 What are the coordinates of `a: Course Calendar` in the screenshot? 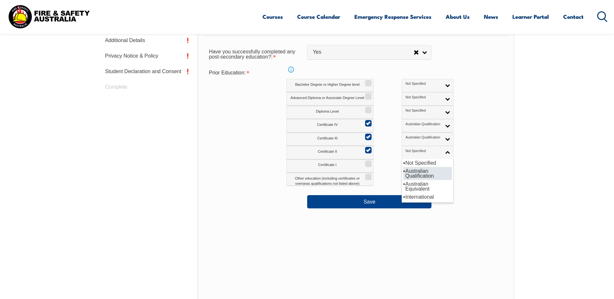 It's located at (318, 16).